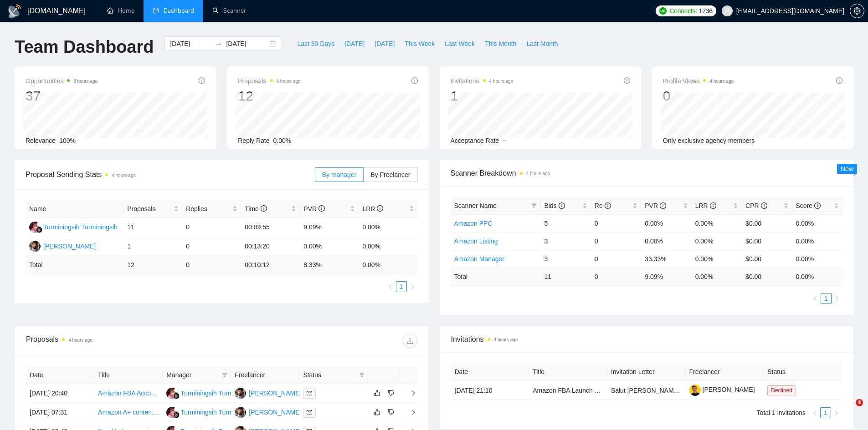 Image resolution: width=868 pixels, height=430 pixels. I want to click on span: Time, so click(255, 209).